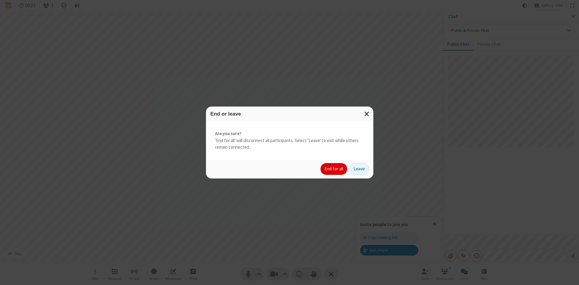  I want to click on button: End for all, so click(334, 169).